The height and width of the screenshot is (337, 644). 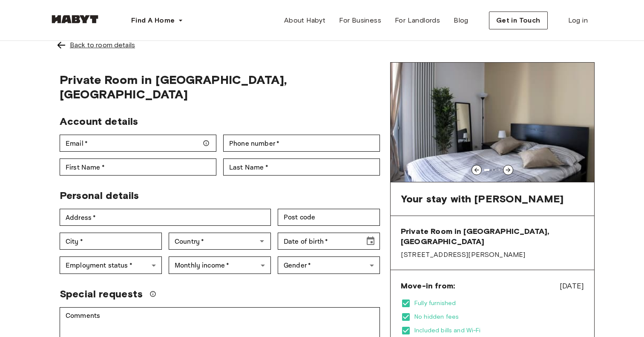 I want to click on span: Get in Touch, so click(x=518, y=20).